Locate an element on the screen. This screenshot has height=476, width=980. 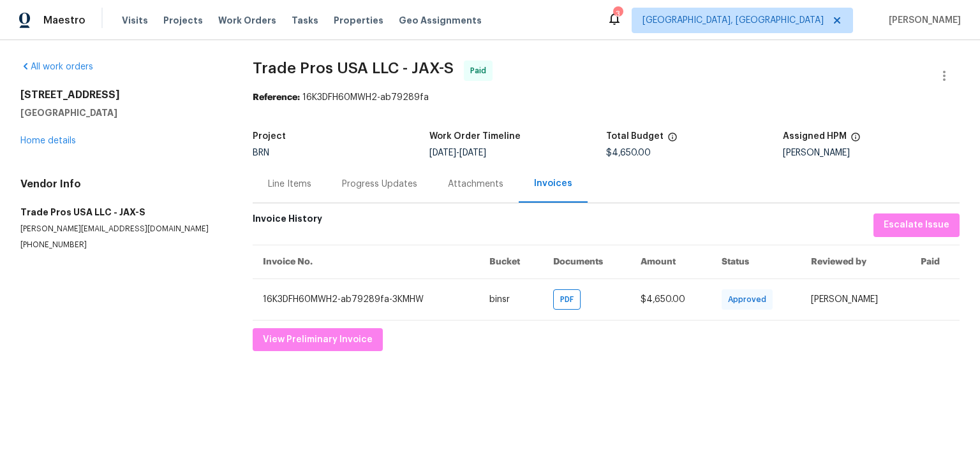
h5: Assigned HPM is located at coordinates (815, 137).